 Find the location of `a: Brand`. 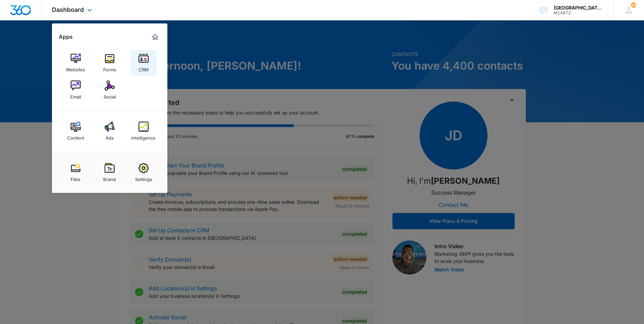

a: Brand is located at coordinates (110, 172).